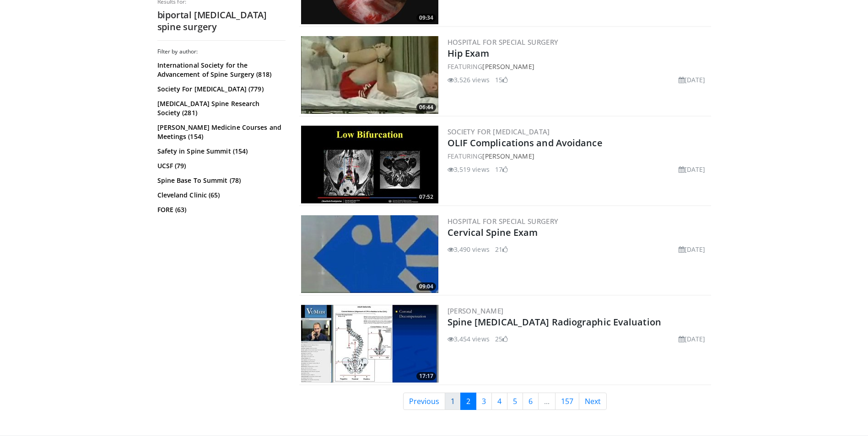  I want to click on a: Previous, so click(425, 402).